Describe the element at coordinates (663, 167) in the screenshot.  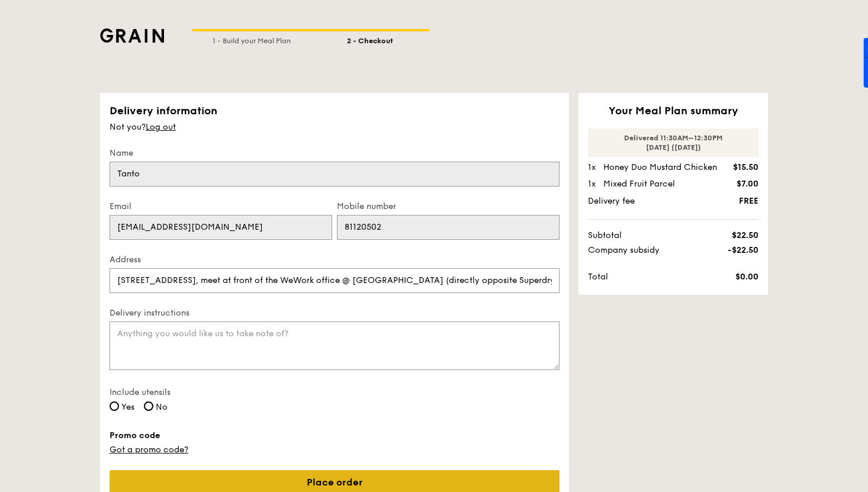
I see `div: Honey Duo Mustard Chicken` at that location.